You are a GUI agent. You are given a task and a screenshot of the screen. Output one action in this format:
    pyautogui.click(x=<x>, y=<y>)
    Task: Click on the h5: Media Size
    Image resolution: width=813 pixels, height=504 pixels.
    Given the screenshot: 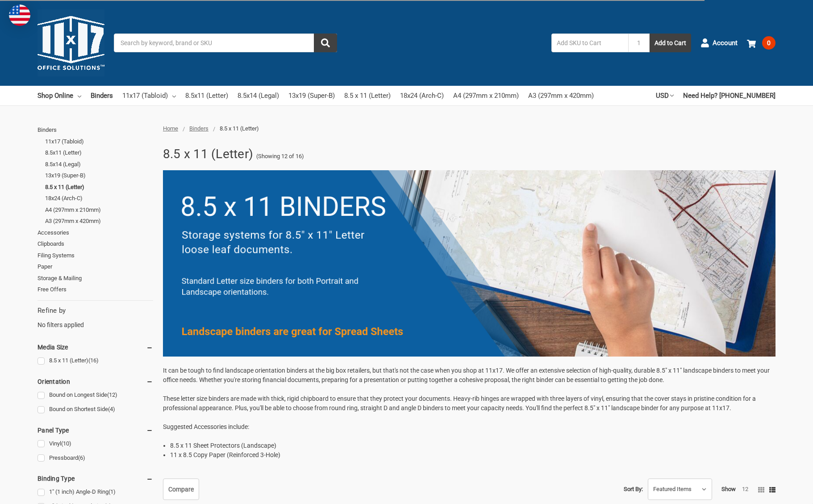 What is the action you would take?
    pyautogui.click(x=95, y=347)
    